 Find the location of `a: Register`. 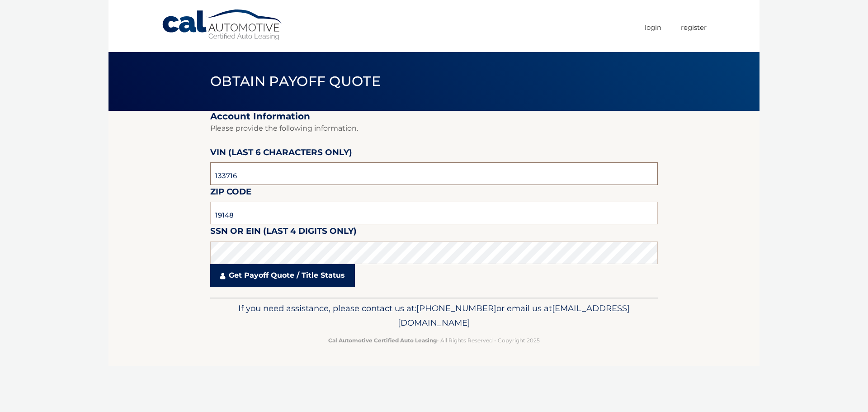

a: Register is located at coordinates (694, 27).